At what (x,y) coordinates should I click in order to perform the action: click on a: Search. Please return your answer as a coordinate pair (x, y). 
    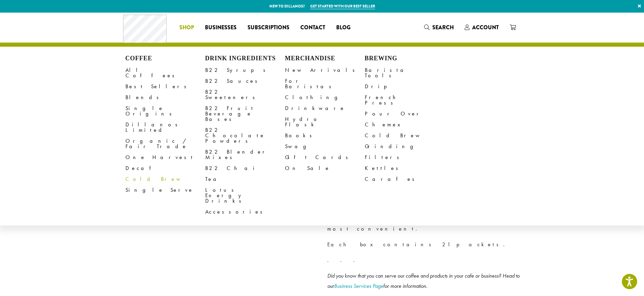
    Looking at the image, I should click on (439, 27).